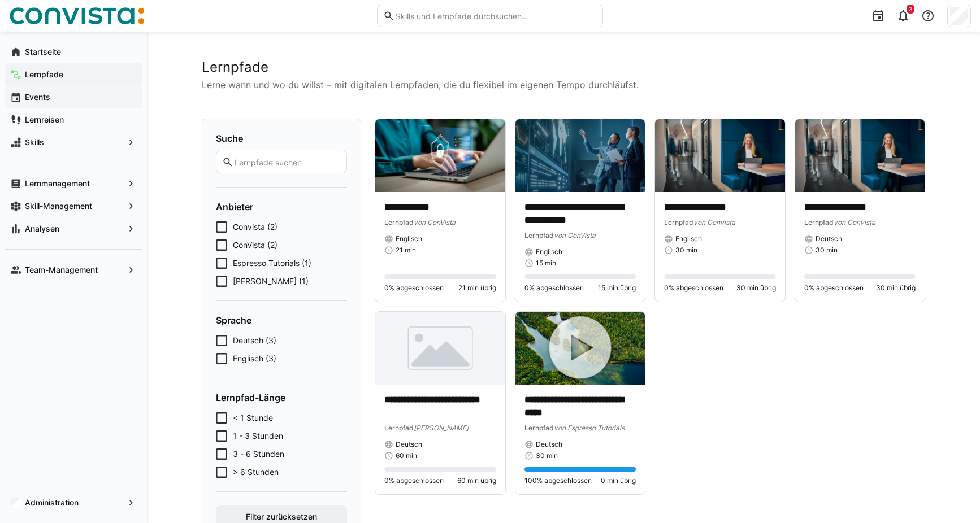  What do you see at coordinates (255, 227) in the screenshot?
I see `span: Convista (2)` at bounding box center [255, 227].